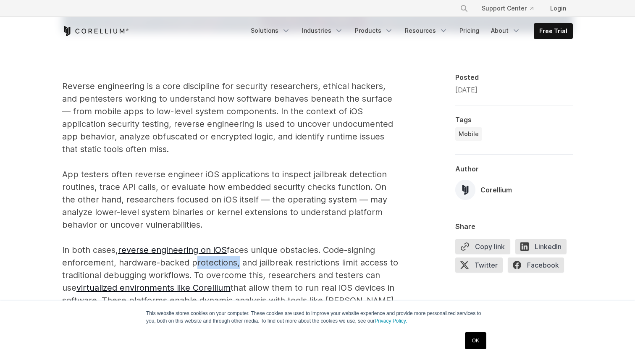 The height and width of the screenshot is (360, 635). What do you see at coordinates (514, 77) in the screenshot?
I see `div: Posted` at bounding box center [514, 77].